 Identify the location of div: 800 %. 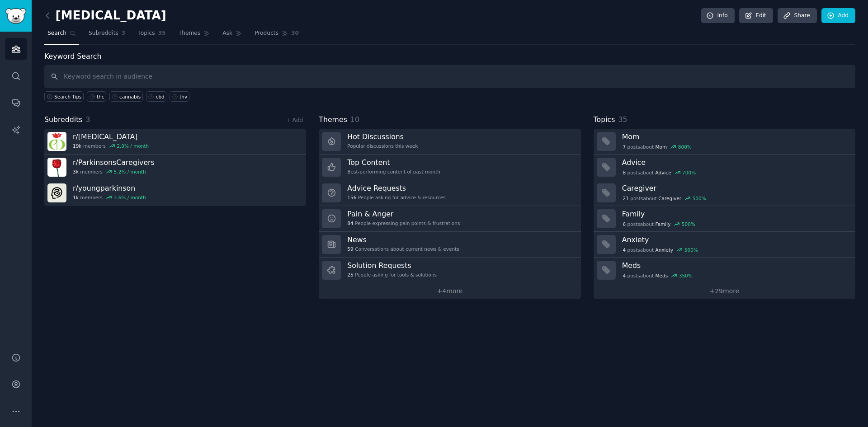
(685, 147).